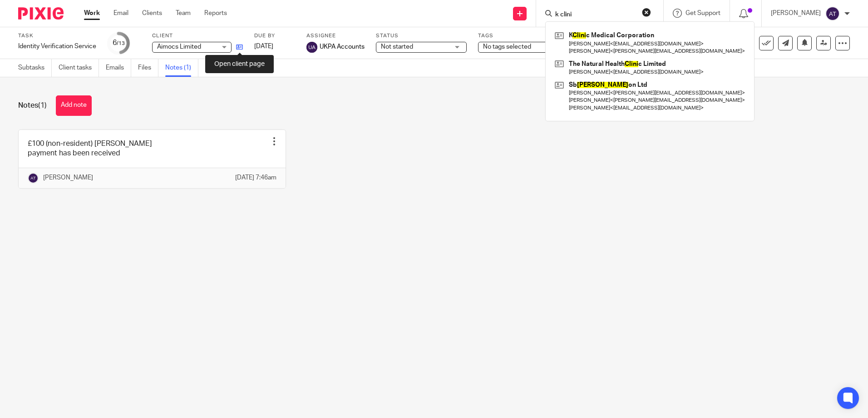  I want to click on a: Files, so click(148, 68).